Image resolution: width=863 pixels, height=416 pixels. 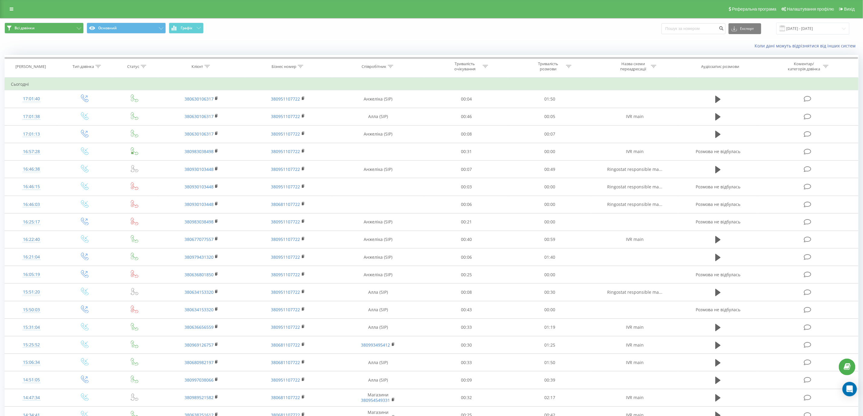 What do you see at coordinates (24, 28) in the screenshot?
I see `span: Всі дзвінки` at bounding box center [24, 28].